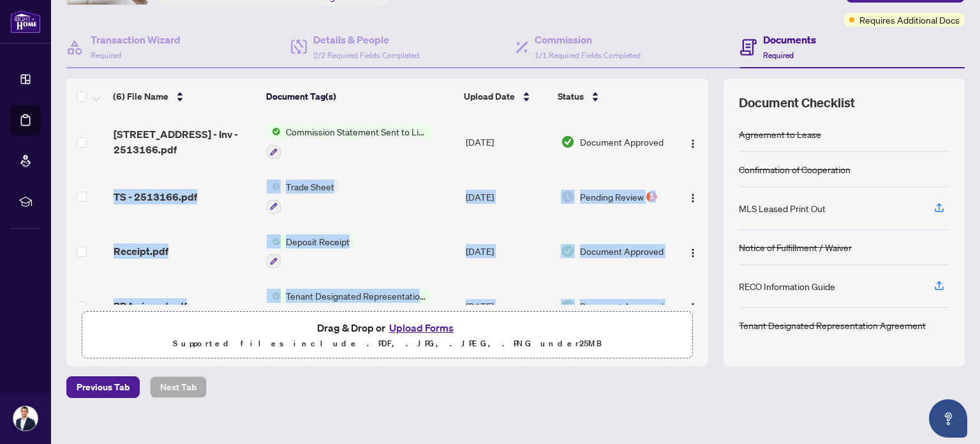  Describe the element at coordinates (789, 40) in the screenshot. I see `h4: Documents` at that location.